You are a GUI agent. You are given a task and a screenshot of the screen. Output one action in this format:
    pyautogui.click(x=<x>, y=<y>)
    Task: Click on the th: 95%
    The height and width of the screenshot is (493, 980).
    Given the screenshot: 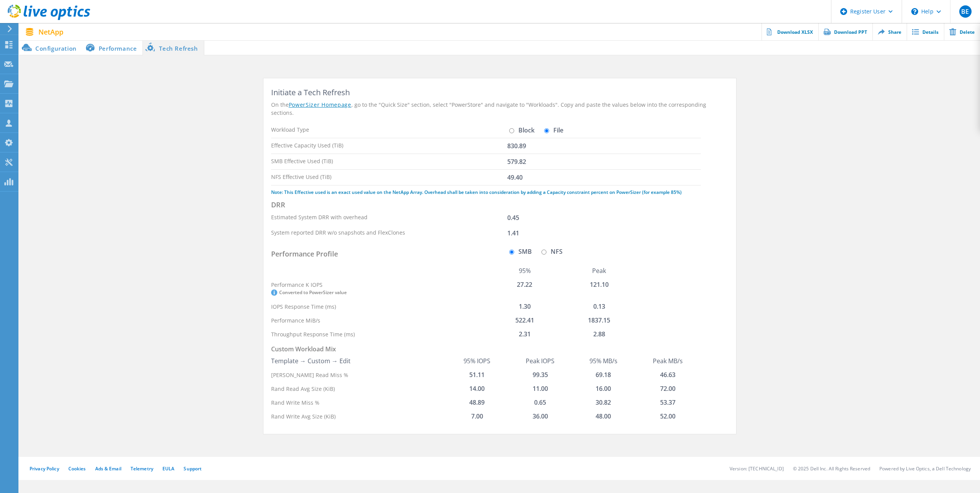 What is the action you would take?
    pyautogui.click(x=525, y=271)
    